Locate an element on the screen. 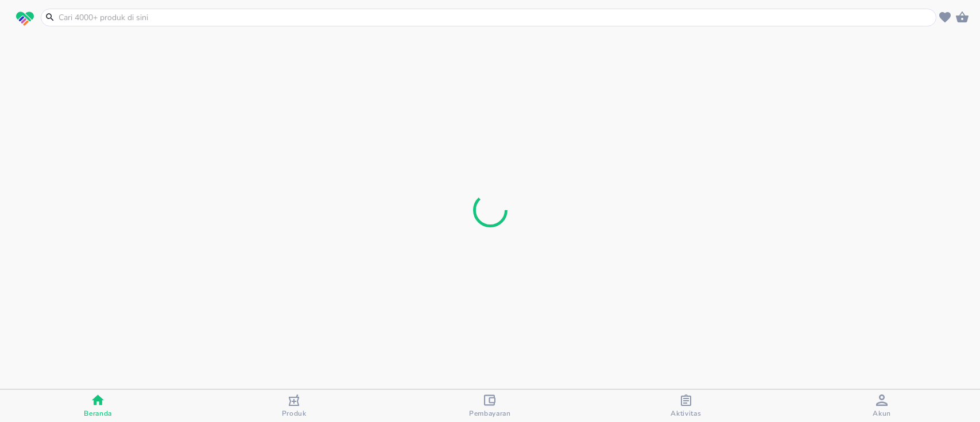 The width and height of the screenshot is (980, 422). input: Cari 4000+ produk di sini is located at coordinates (495, 18).